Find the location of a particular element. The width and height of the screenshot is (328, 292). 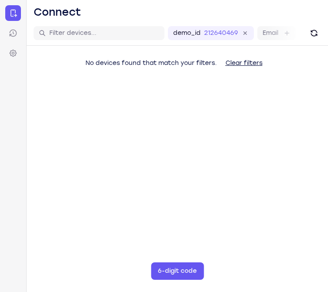

a: Settings is located at coordinates (13, 53).